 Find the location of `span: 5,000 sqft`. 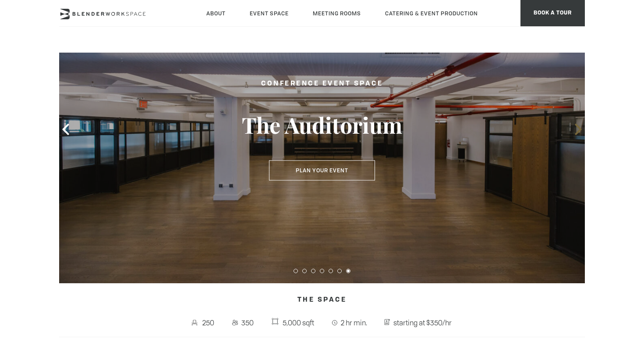

span: 5,000 sqft is located at coordinates (299, 323).